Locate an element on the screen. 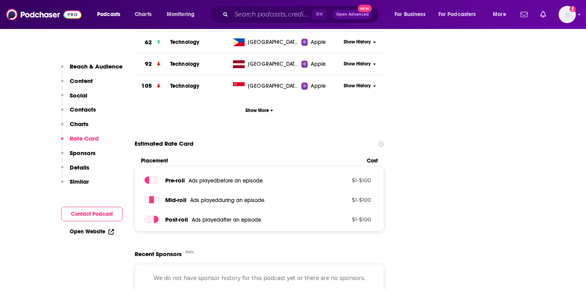 The image size is (586, 289). p: Similar is located at coordinates (79, 181).